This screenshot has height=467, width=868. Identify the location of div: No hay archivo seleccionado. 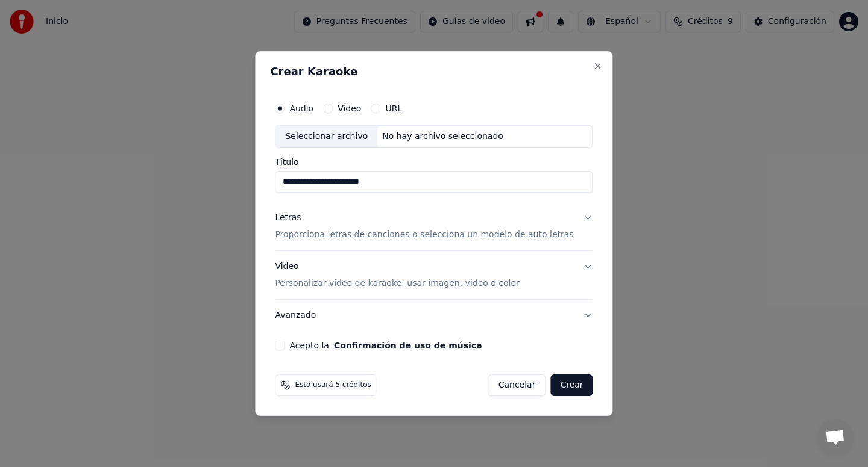
(443, 137).